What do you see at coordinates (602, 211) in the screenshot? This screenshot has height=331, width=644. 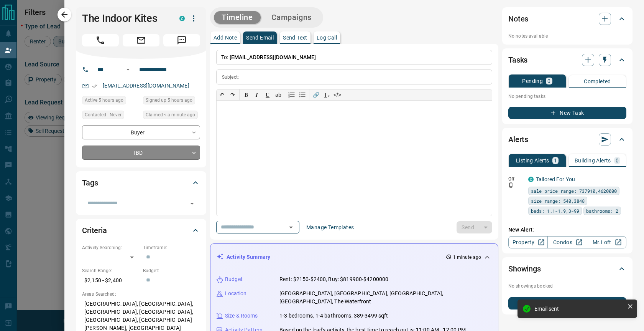 I see `span: bathrooms: 2` at bounding box center [602, 211].